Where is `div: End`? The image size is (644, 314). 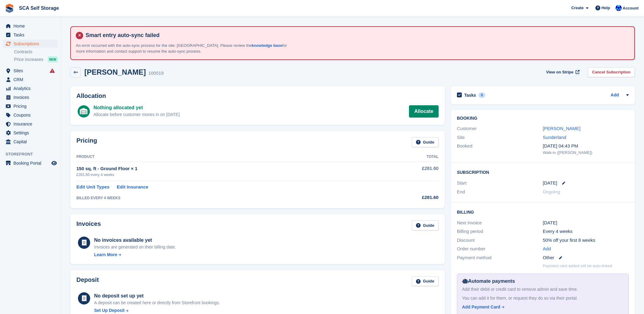
div: End is located at coordinates (500, 192).